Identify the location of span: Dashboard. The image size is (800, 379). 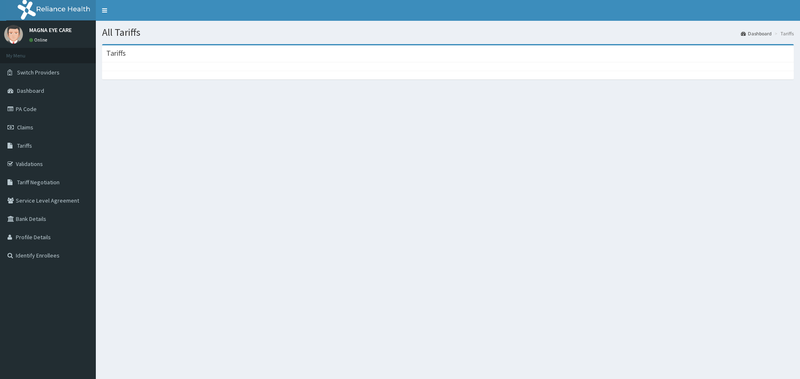
(30, 91).